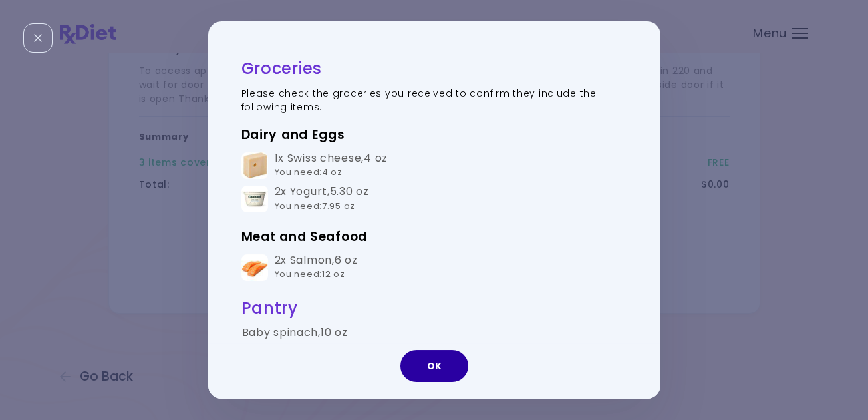 This screenshot has width=868, height=420. Describe the element at coordinates (434, 333) in the screenshot. I see `td: Baby spinach , 10 oz` at that location.